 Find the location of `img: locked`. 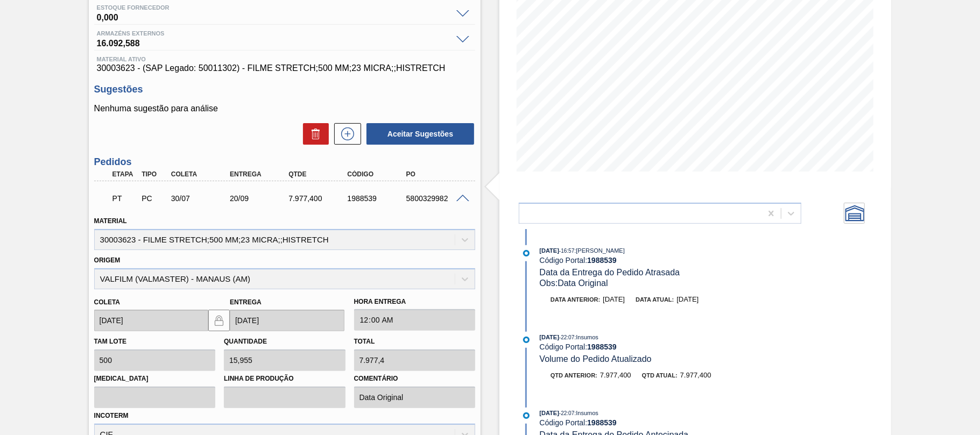

img: locked is located at coordinates (219, 320).